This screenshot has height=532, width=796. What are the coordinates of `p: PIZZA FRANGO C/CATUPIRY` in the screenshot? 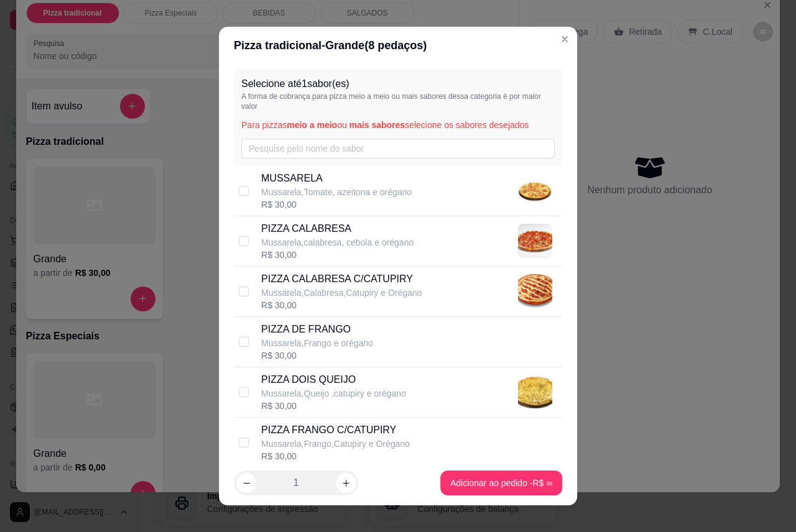 It's located at (335, 430).